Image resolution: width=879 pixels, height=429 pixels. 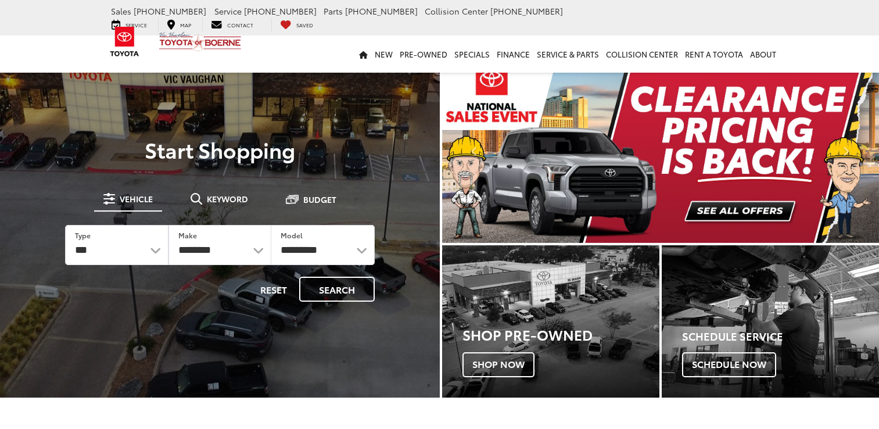 What do you see at coordinates (568, 54) in the screenshot?
I see `a: Service & Parts: Opens in a new tab` at bounding box center [568, 54].